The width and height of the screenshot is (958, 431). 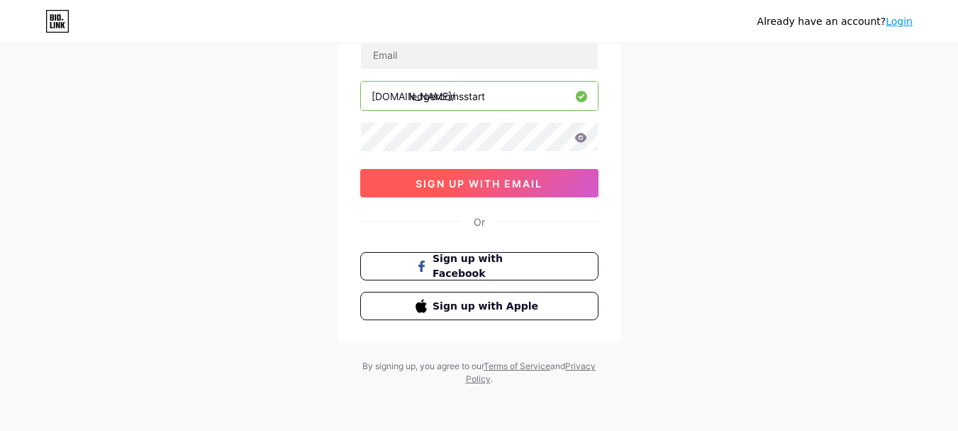 I want to click on a: Sign up with Facebook, so click(x=480, y=266).